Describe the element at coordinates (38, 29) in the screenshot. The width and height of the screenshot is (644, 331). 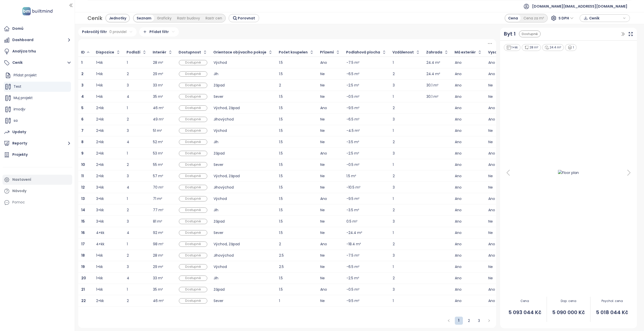
I see `a: Domů` at that location.